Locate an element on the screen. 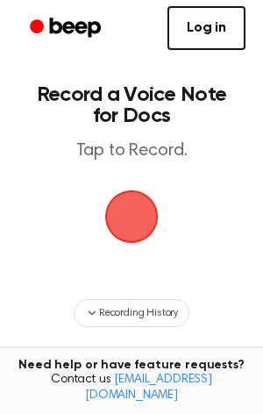 Image resolution: width=263 pixels, height=414 pixels. button: Recording History is located at coordinates (132, 313).